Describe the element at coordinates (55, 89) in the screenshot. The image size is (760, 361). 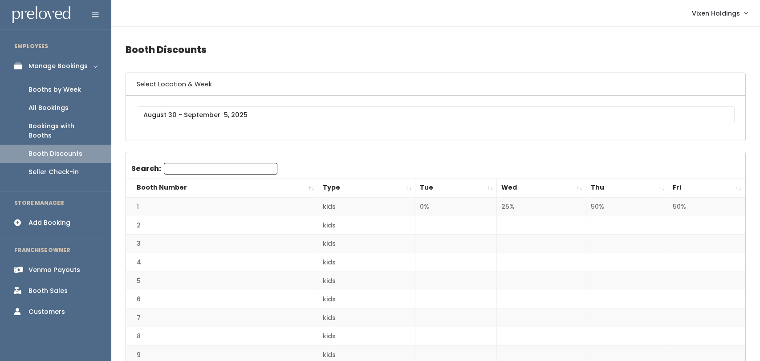
I see `div: Booths by Week` at that location.